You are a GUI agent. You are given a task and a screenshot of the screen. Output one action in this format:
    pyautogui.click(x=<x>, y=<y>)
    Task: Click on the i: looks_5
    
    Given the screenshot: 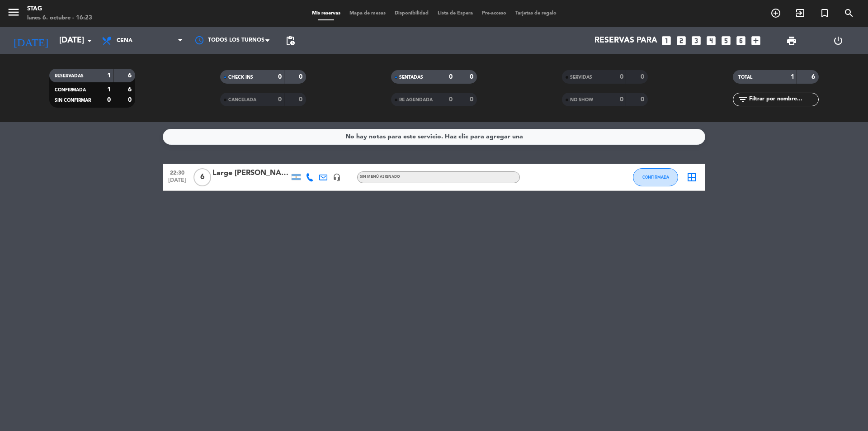 What is the action you would take?
    pyautogui.click(x=726, y=41)
    